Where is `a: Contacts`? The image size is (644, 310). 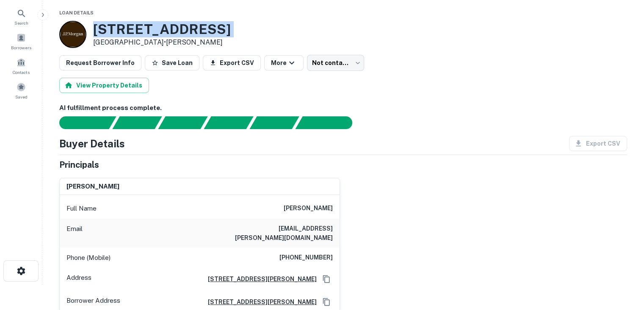
a: Contacts is located at coordinates (21, 65).